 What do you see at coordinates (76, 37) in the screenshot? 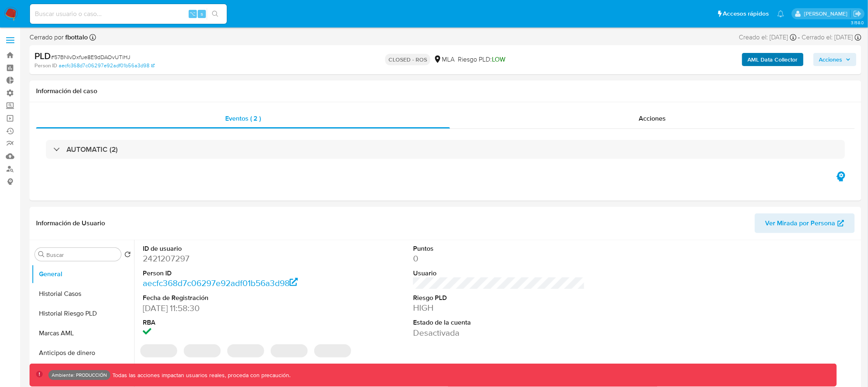
I see `b: fbottalo` at bounding box center [76, 37].